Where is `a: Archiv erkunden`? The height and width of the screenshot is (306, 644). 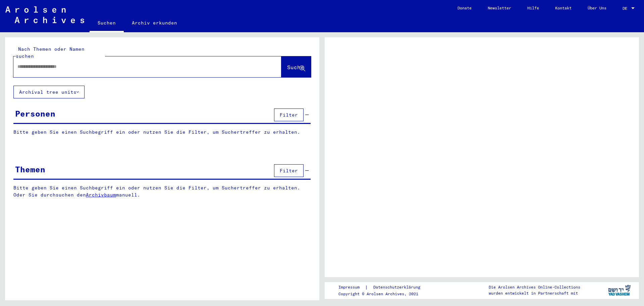 a: Archiv erkunden is located at coordinates (154, 23).